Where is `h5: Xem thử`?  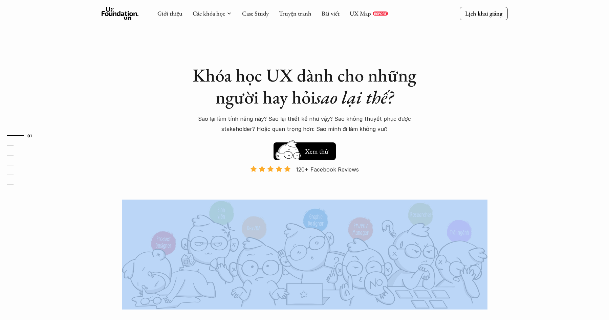 h5: Xem thử is located at coordinates (317, 151).